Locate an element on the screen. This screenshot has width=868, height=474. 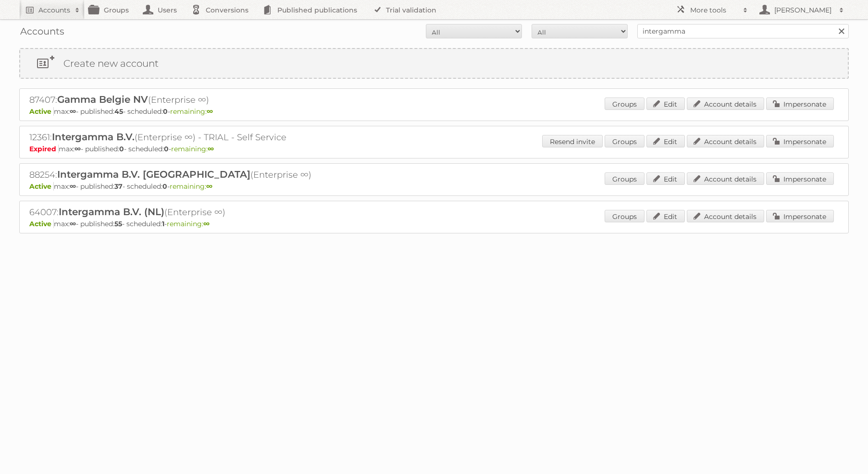
a: Create new account is located at coordinates (434, 63).